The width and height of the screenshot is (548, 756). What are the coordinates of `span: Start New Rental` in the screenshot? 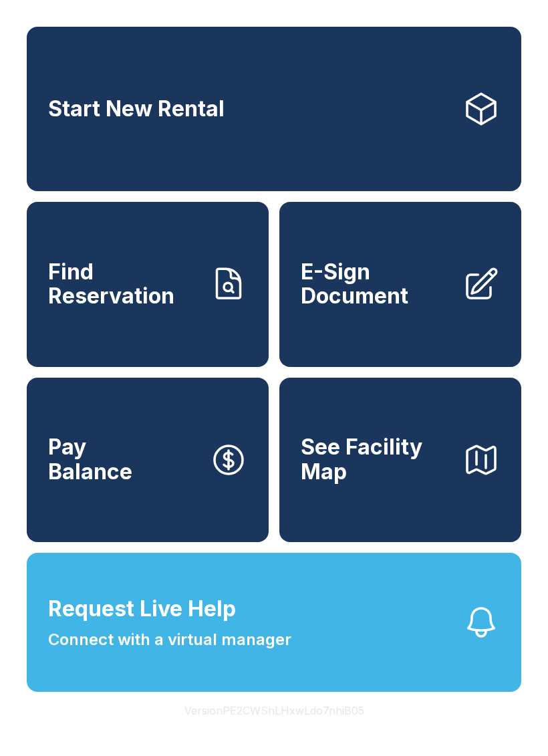 It's located at (136, 109).